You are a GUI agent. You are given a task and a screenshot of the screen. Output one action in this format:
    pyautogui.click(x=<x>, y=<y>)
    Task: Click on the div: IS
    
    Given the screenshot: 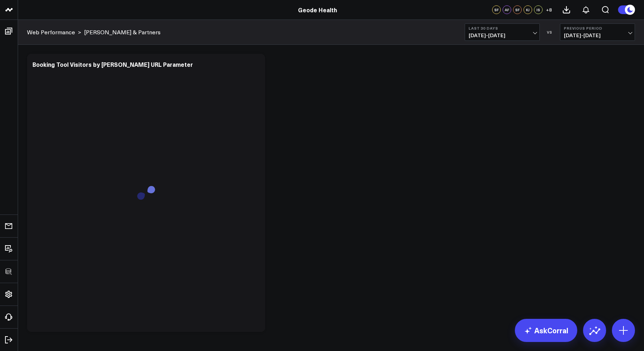 What is the action you would take?
    pyautogui.click(x=538, y=10)
    